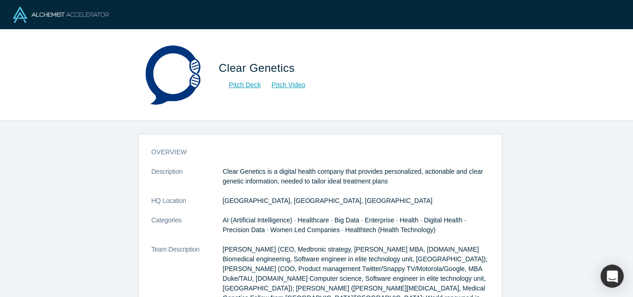 The height and width of the screenshot is (297, 633). What do you see at coordinates (61, 14) in the screenshot?
I see `img: Alchemist Logo` at bounding box center [61, 14].